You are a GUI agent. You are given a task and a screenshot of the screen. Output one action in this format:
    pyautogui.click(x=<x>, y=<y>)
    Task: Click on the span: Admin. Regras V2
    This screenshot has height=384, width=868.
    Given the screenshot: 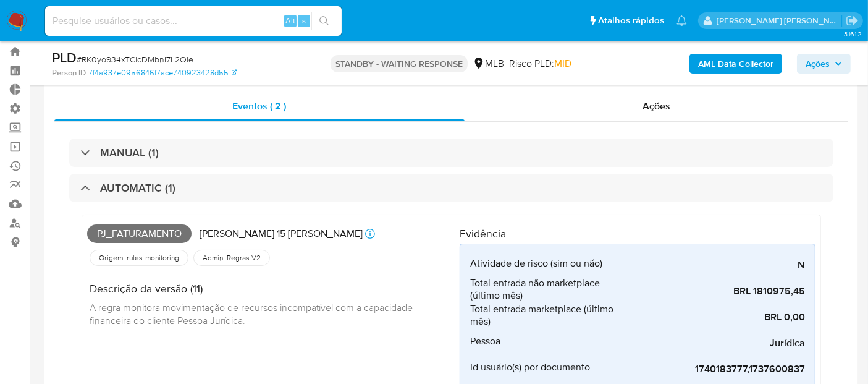 What is the action you would take?
    pyautogui.click(x=232, y=258)
    